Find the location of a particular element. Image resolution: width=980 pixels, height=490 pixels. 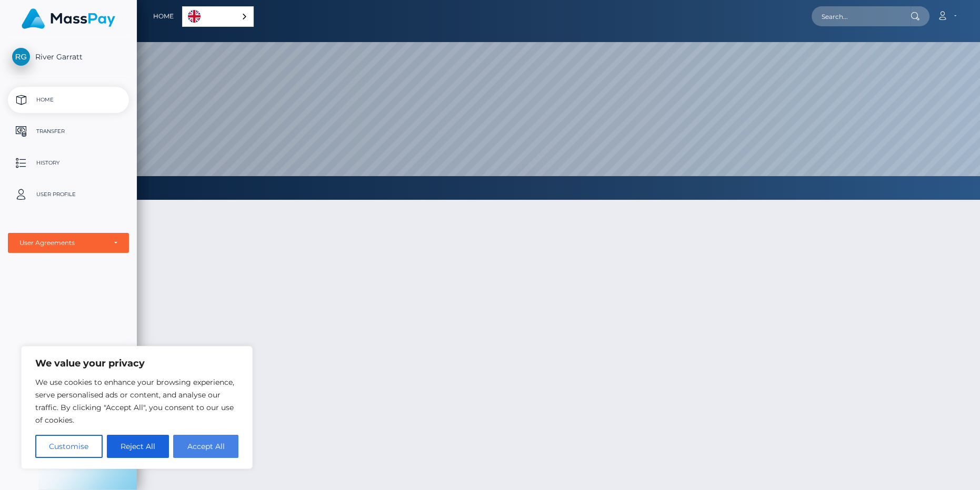

a: Transfer is located at coordinates (68, 132).